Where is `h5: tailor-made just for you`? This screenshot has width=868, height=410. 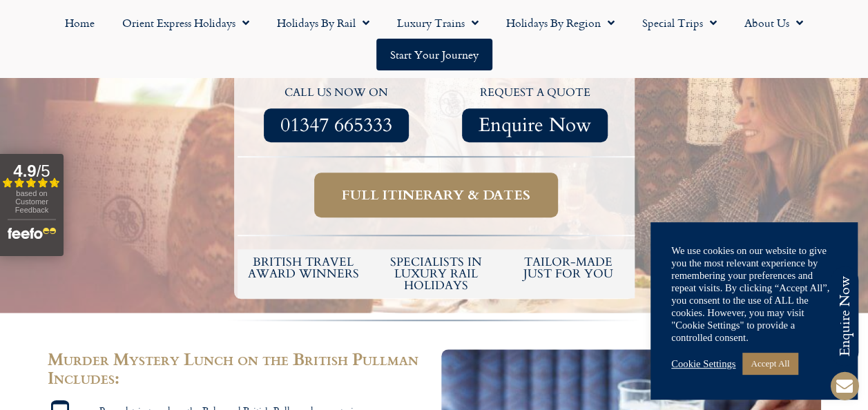
h5: tailor-made just for you is located at coordinates (568, 268).